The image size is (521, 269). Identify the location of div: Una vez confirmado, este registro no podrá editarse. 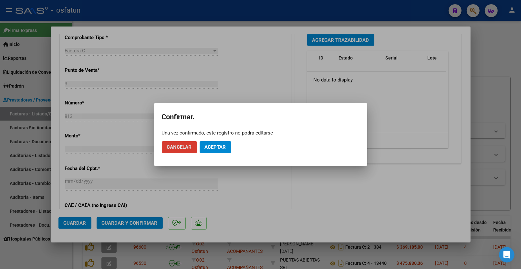
(260, 133).